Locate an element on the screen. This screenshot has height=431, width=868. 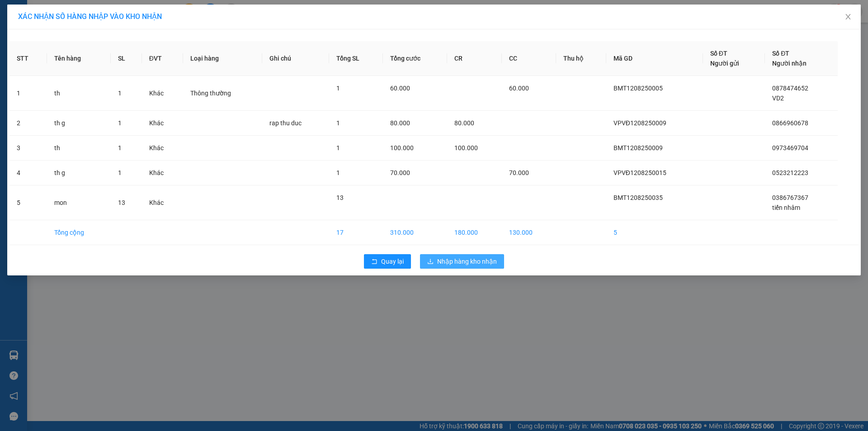
td: 4 is located at coordinates (28, 173).